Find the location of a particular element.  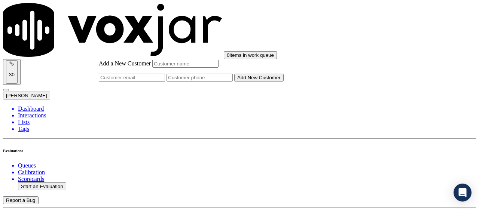

button: Report a Bug is located at coordinates (21, 200).